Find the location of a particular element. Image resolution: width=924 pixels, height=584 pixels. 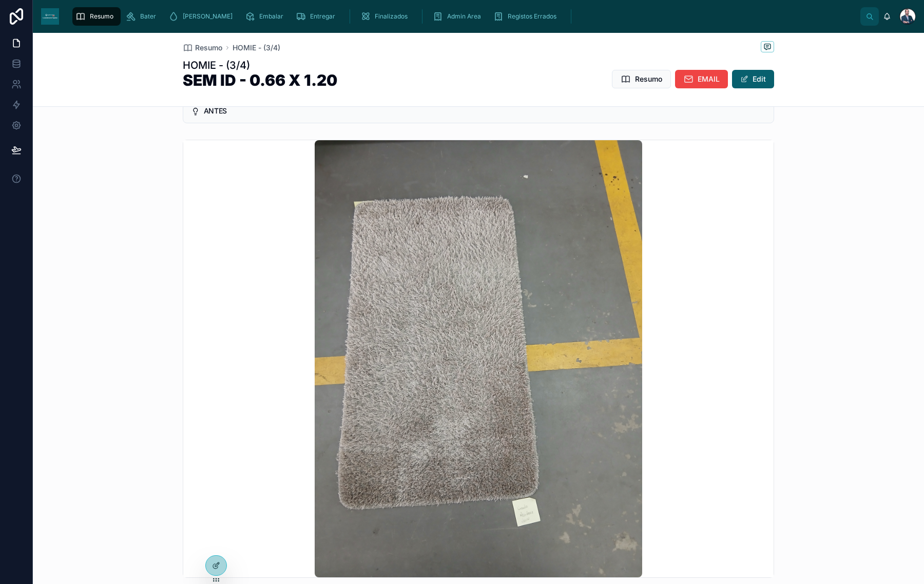

button: Resumo is located at coordinates (642, 79).